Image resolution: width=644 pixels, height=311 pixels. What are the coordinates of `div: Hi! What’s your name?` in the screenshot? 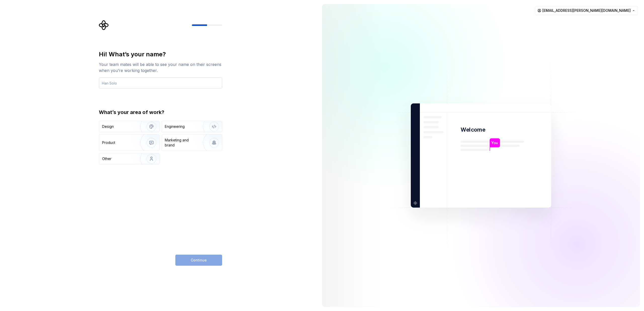 It's located at (161, 54).